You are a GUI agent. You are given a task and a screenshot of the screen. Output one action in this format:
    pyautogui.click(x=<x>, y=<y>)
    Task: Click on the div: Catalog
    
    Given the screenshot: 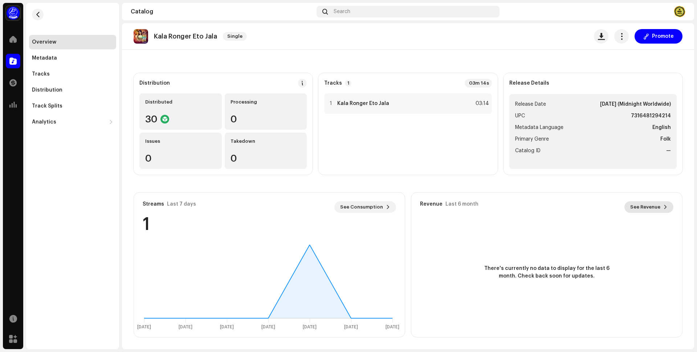 What is the action you would take?
    pyautogui.click(x=222, y=12)
    